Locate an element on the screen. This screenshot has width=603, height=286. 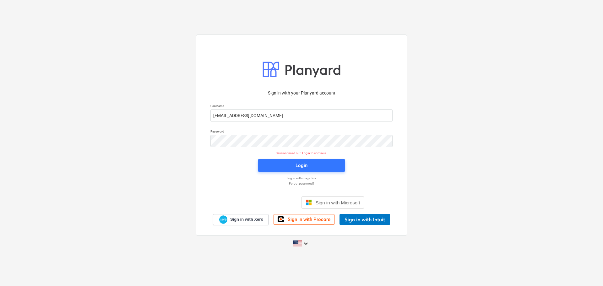
a: Log in with magic link is located at coordinates (302, 178).